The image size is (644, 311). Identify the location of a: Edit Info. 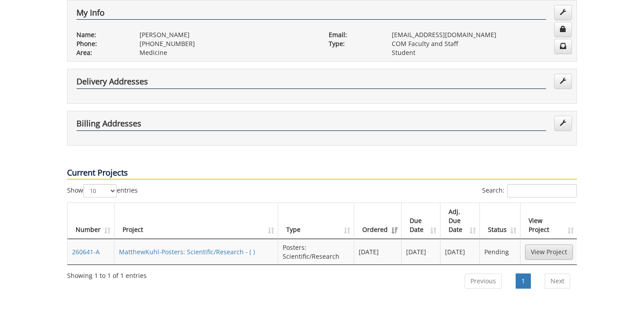
(563, 12).